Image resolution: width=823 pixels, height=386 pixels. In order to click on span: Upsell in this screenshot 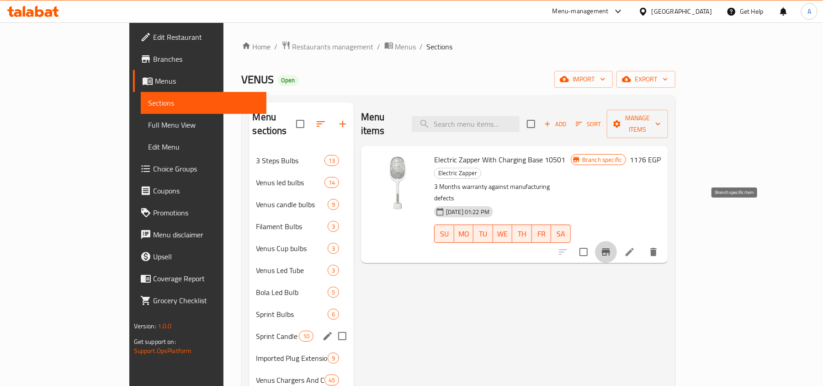, I will do `click(206, 256)`.